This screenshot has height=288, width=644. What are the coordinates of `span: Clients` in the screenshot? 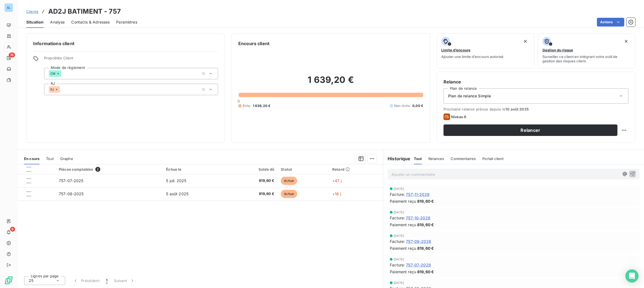 It's located at (32, 11).